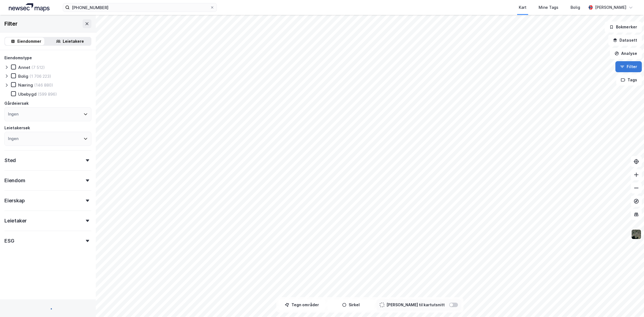 This screenshot has width=644, height=317. I want to click on input: Søk på adresse, matrikkel, gårdeiere, leietakere eller personer, so click(140, 8).